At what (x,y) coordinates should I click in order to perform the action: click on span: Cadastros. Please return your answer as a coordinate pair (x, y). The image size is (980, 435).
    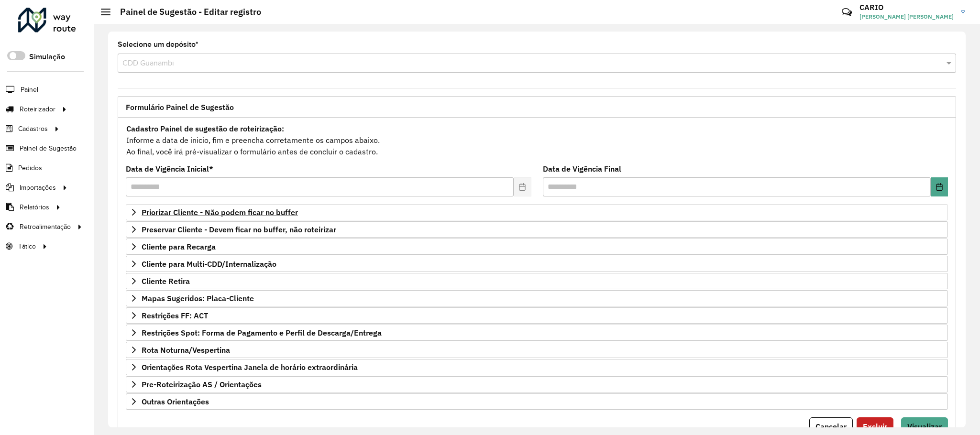
    Looking at the image, I should click on (33, 128).